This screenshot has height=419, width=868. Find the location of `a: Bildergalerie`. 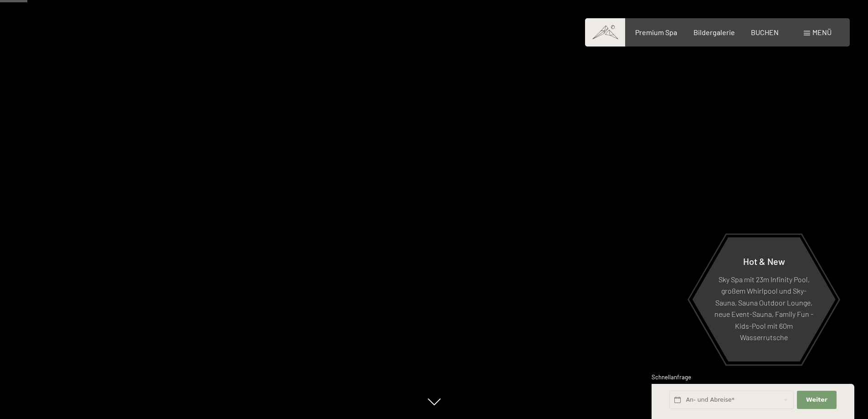

a: Bildergalerie is located at coordinates (714, 32).